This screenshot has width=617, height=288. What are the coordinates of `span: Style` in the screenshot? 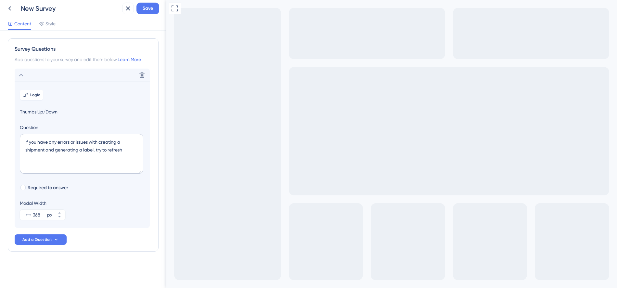 It's located at (50, 24).